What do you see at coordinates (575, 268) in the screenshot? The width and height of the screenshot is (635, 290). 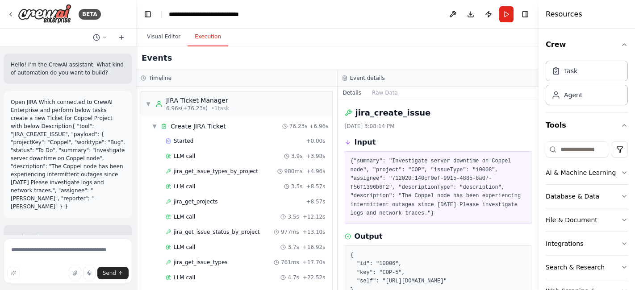 I see `div: Search & Research` at bounding box center [575, 268].